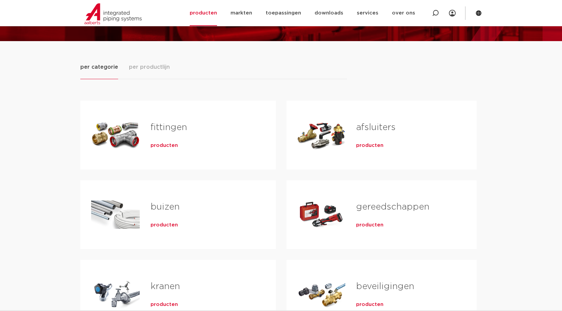 The height and width of the screenshot is (311, 562). What do you see at coordinates (149, 67) in the screenshot?
I see `span: per productlijn` at bounding box center [149, 67].